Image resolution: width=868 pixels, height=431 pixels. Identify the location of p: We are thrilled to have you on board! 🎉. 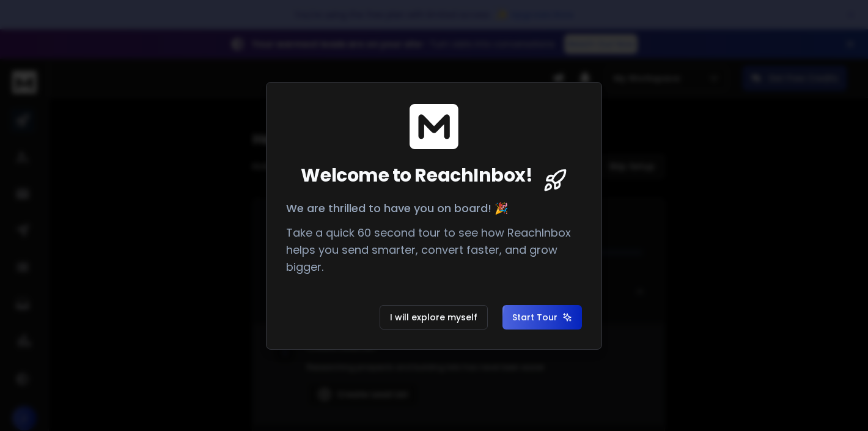
(434, 208).